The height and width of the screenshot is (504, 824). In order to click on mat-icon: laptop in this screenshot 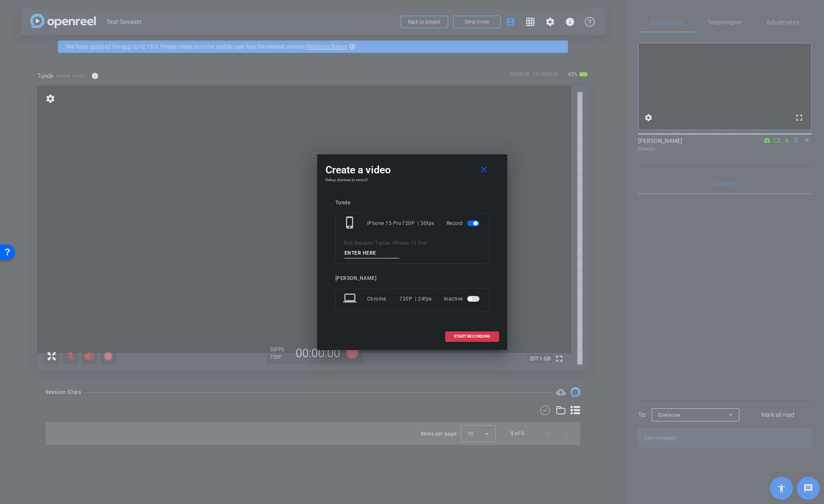, I will do `click(351, 298)`.